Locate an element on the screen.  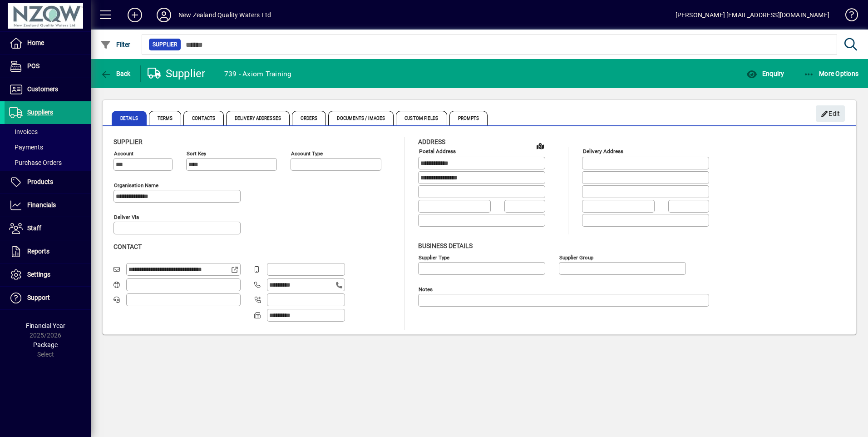
span: Purchase Orders is located at coordinates (35, 162).